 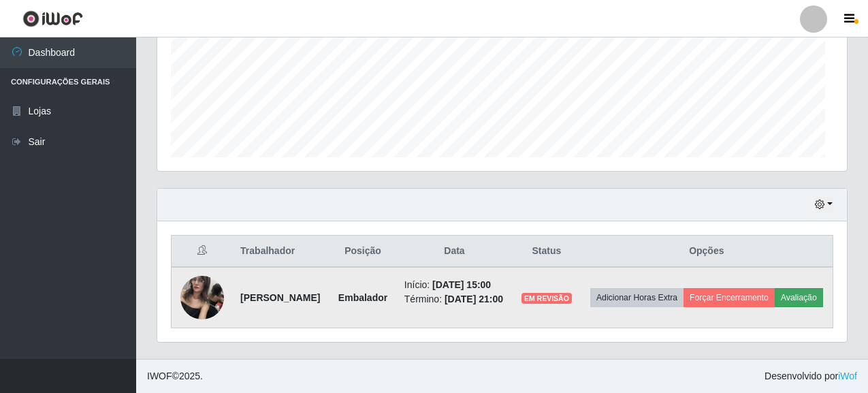 What do you see at coordinates (454, 299) in the screenshot?
I see `li: Término:` at bounding box center [454, 299].